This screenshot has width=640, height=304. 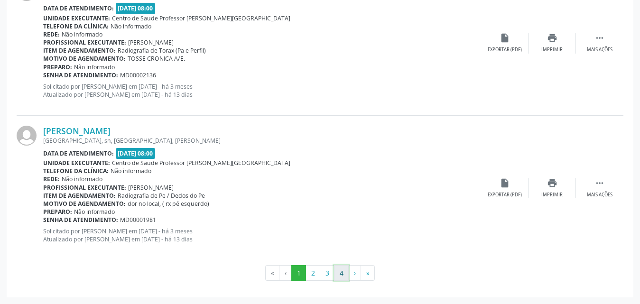 I want to click on button: Go to page 3, so click(x=327, y=273).